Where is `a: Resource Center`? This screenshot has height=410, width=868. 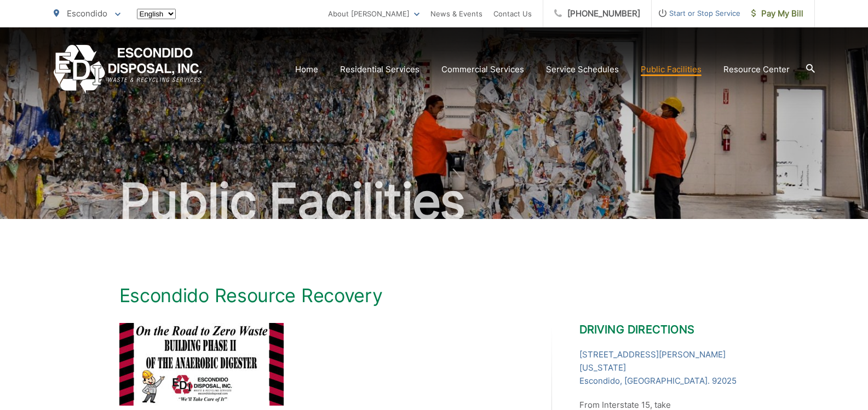
a: Resource Center is located at coordinates (756, 69).